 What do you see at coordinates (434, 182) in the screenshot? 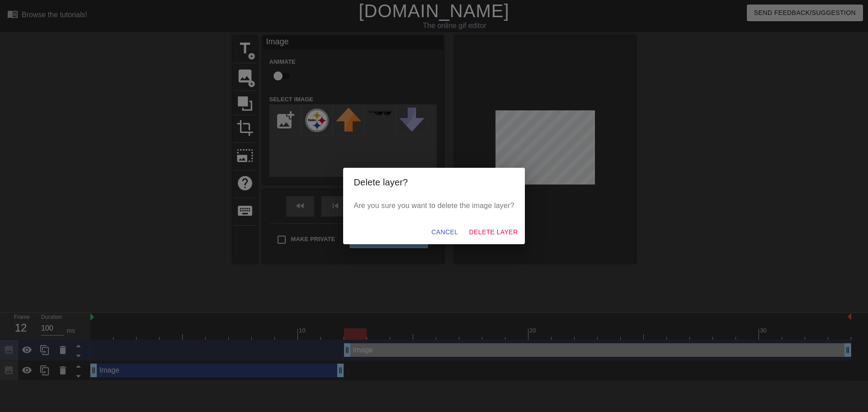
I see `h2: Delete layer?` at bounding box center [434, 182].